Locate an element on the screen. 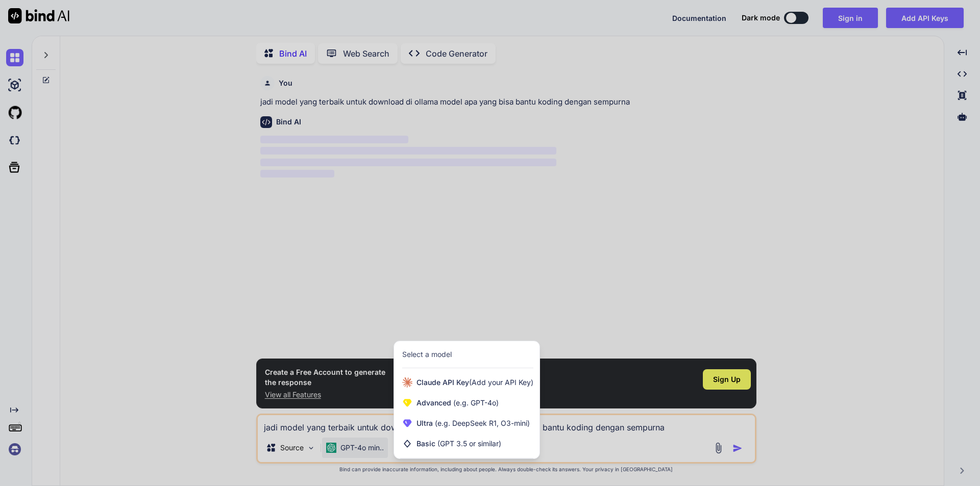 This screenshot has width=980, height=486. span: Ultra is located at coordinates (473, 423).